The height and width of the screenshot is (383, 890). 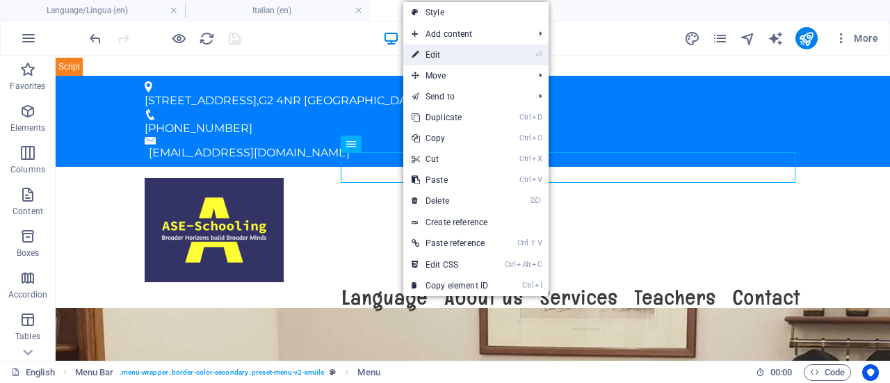 I want to click on span: 00 00, so click(x=781, y=373).